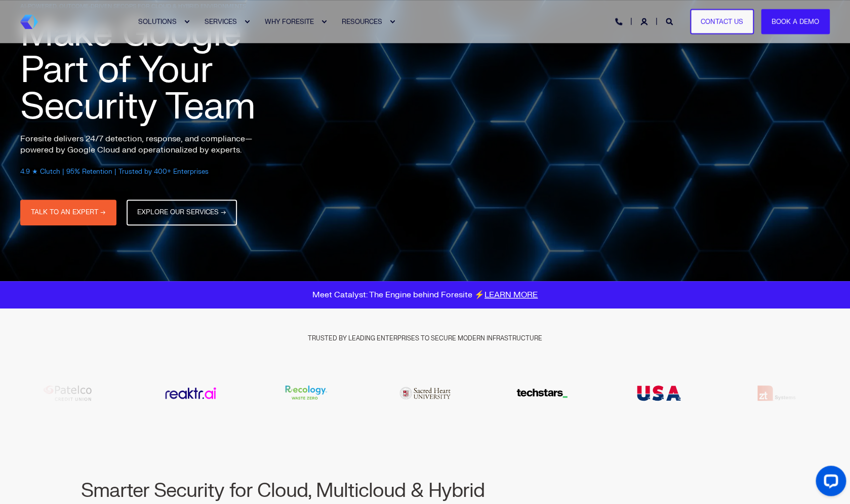 The image size is (850, 504). I want to click on div: 18 / 20, so click(659, 393).